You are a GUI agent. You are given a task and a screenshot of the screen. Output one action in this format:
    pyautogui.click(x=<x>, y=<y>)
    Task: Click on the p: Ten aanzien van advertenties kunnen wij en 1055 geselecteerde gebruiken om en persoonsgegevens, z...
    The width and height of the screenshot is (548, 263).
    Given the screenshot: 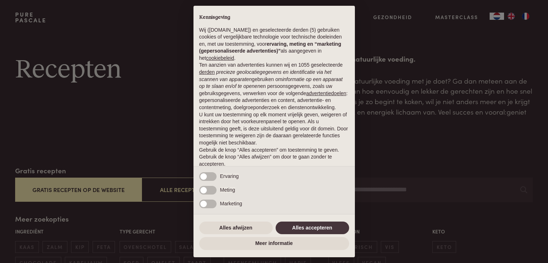 What is the action you would take?
    pyautogui.click(x=274, y=86)
    